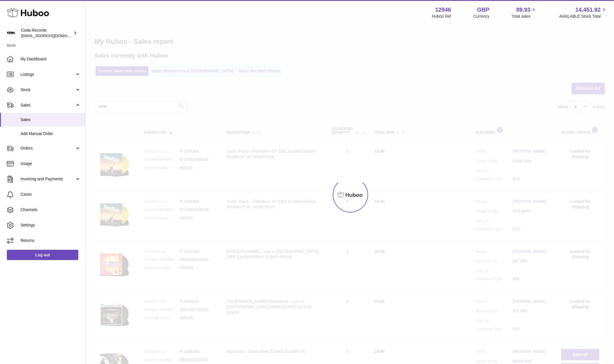 The image size is (614, 364). What do you see at coordinates (524, 16) in the screenshot?
I see `span: Total sales` at bounding box center [524, 16].